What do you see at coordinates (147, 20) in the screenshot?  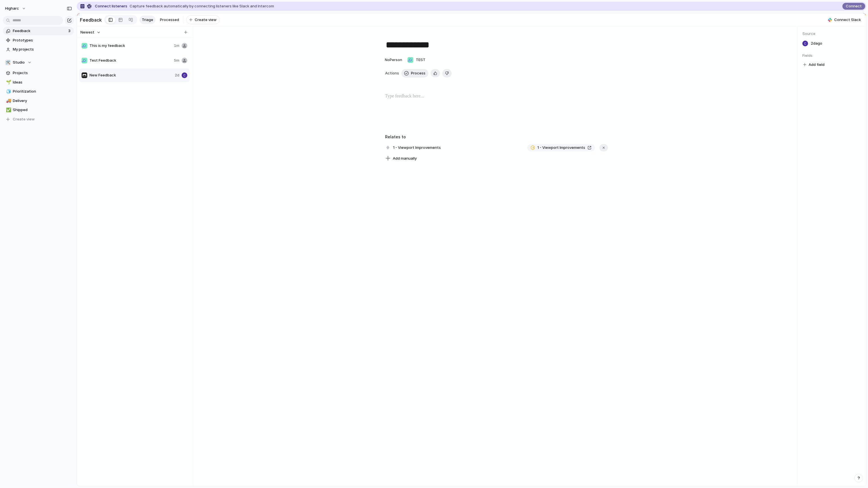 I see `span: Triage` at bounding box center [147, 20].